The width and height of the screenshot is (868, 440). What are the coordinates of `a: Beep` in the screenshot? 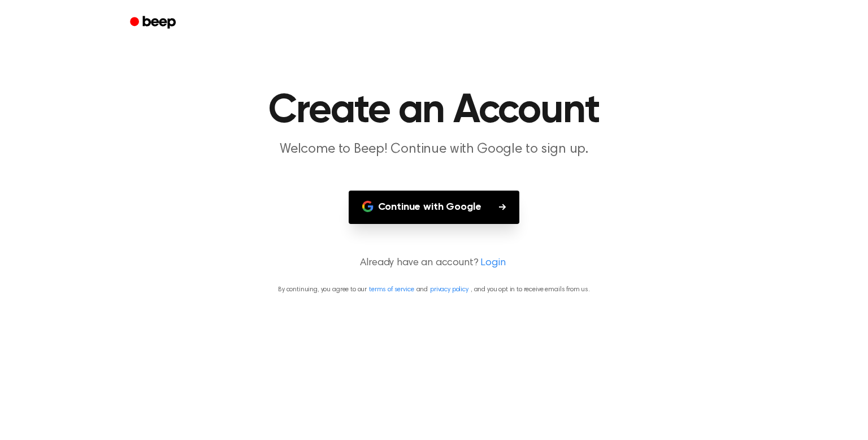 It's located at (154, 22).